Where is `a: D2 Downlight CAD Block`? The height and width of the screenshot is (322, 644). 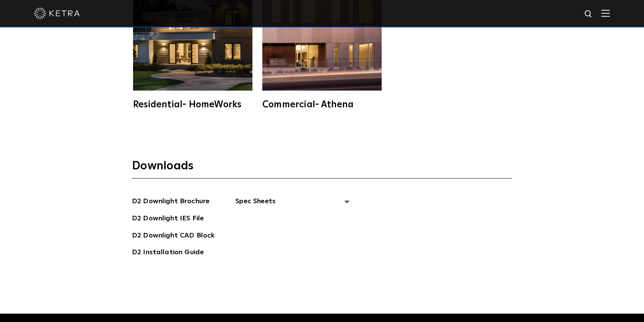
a: D2 Downlight CAD Block is located at coordinates (173, 236).